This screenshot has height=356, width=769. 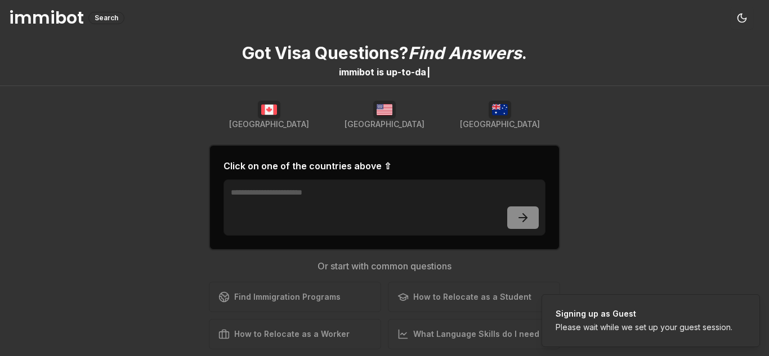 What do you see at coordinates (644, 327) in the screenshot?
I see `div: Please wait while we set up your guest session.` at bounding box center [644, 327].